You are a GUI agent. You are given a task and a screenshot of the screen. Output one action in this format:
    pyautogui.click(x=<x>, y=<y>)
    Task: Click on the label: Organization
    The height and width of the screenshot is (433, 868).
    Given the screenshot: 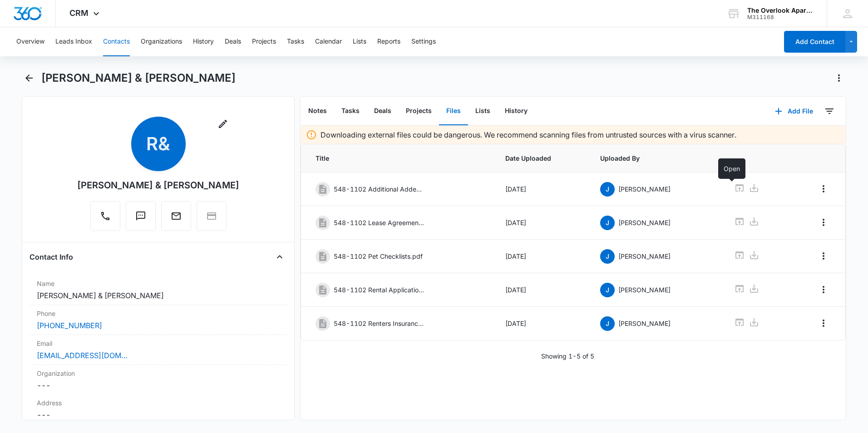 What is the action you would take?
    pyautogui.click(x=158, y=373)
    